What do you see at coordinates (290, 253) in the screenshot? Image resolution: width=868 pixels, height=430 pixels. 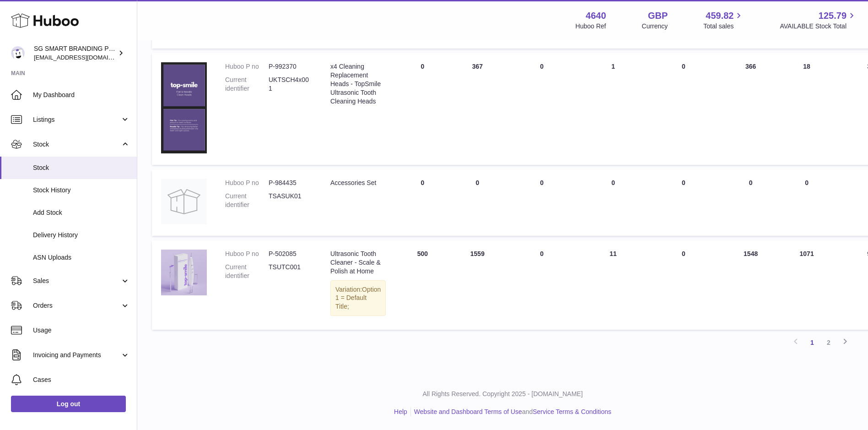 I see `dd: P-502085` at bounding box center [290, 253].